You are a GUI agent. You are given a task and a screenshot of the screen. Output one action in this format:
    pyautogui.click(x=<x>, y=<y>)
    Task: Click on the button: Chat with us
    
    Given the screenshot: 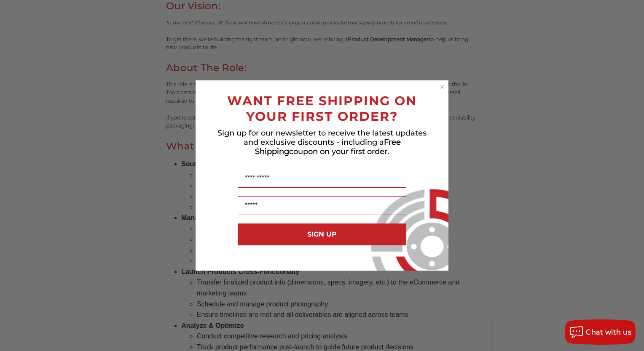 What is the action you would take?
    pyautogui.click(x=600, y=332)
    